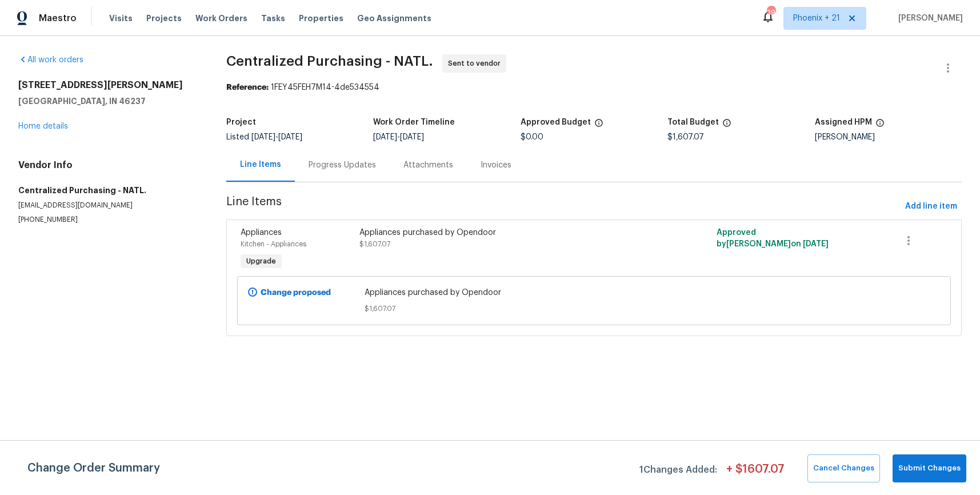 Image resolution: width=980 pixels, height=495 pixels. I want to click on b: Reference:, so click(248, 87).